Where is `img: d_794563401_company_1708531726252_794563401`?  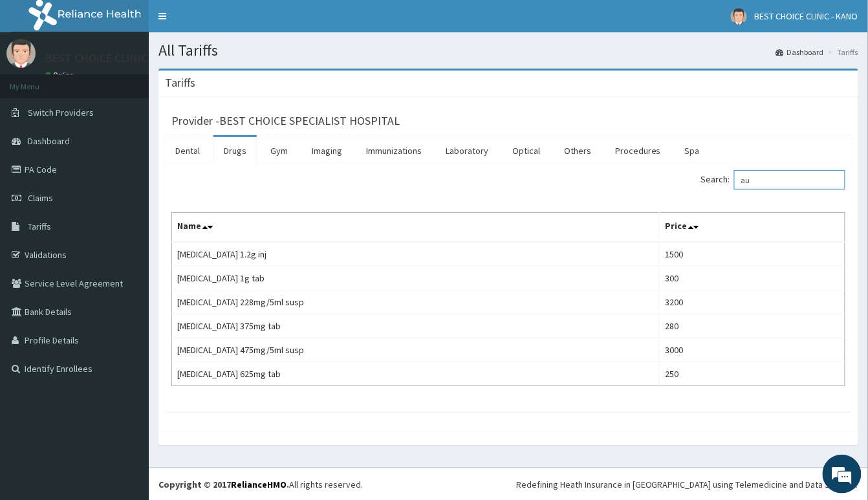
img: d_794563401_company_1708531726252_794563401 is located at coordinates (38, 81).